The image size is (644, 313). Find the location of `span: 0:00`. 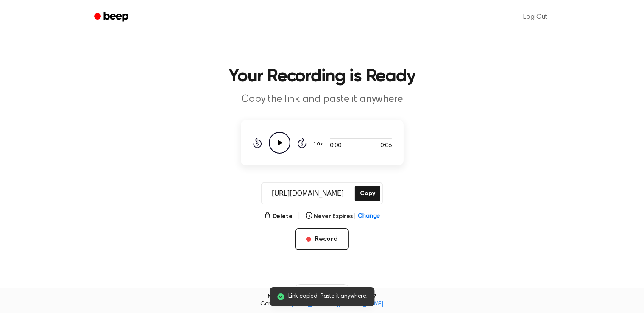

span: 0:00 is located at coordinates (336, 146).